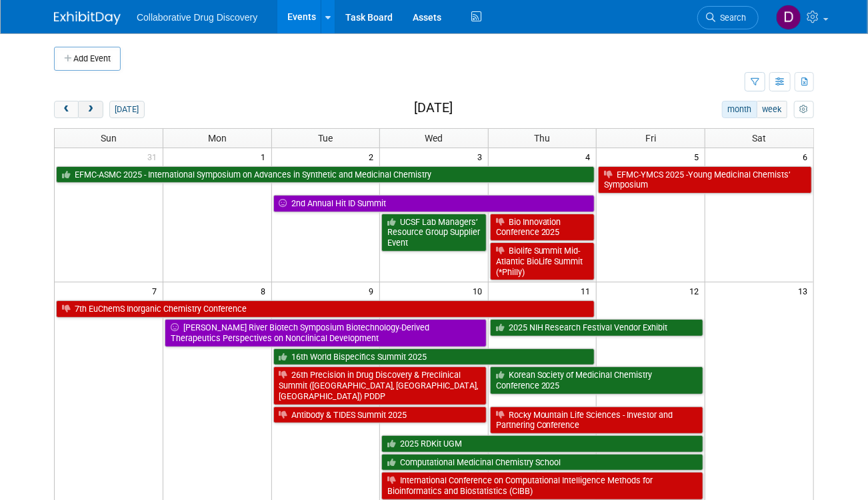 This screenshot has width=868, height=500. What do you see at coordinates (597, 379) in the screenshot?
I see `a: Korean Society of Medicinal Chemistry Conference 2025` at bounding box center [597, 379].